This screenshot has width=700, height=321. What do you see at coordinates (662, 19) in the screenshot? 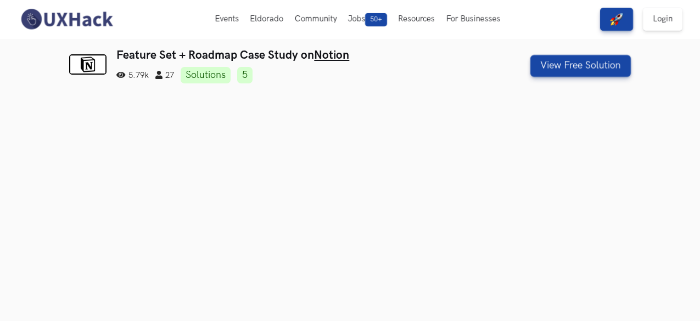
I see `a: Login` at bounding box center [662, 19].